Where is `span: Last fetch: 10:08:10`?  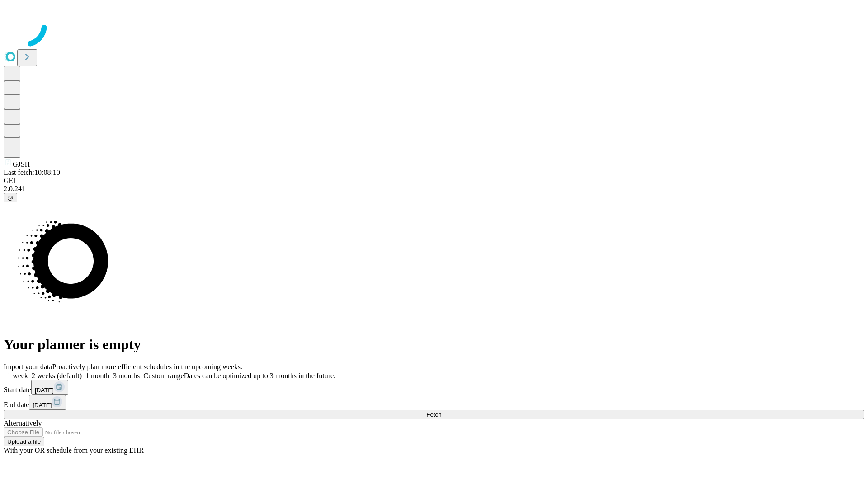
span: Last fetch: 10:08:10 is located at coordinates (31, 172).